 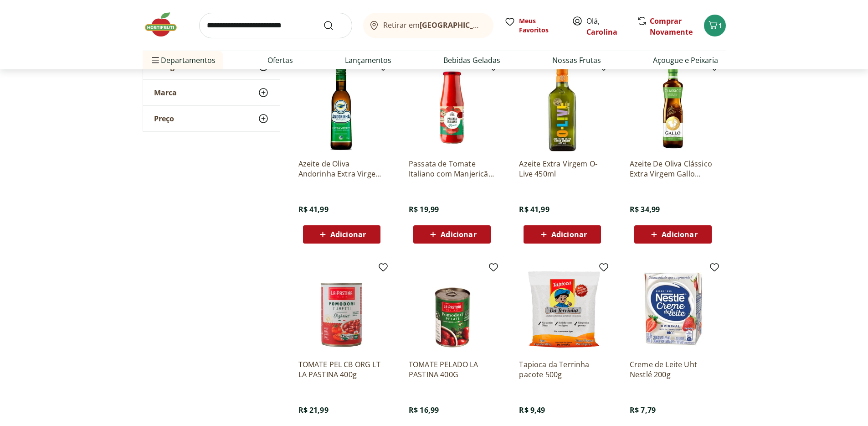 What do you see at coordinates (673, 169) in the screenshot?
I see `a: Azeite De Oliva Clássico Extra Virgem Gallo 500Ml` at bounding box center [673, 169].